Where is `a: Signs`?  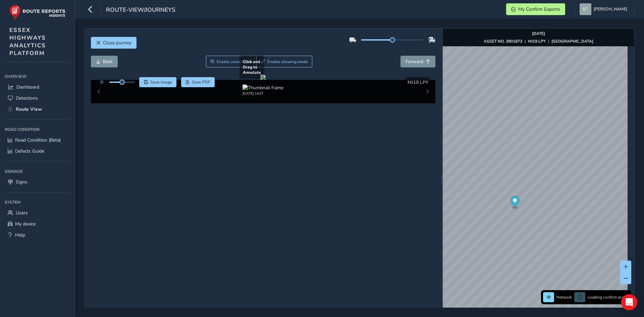 a: Signs is located at coordinates (37, 182).